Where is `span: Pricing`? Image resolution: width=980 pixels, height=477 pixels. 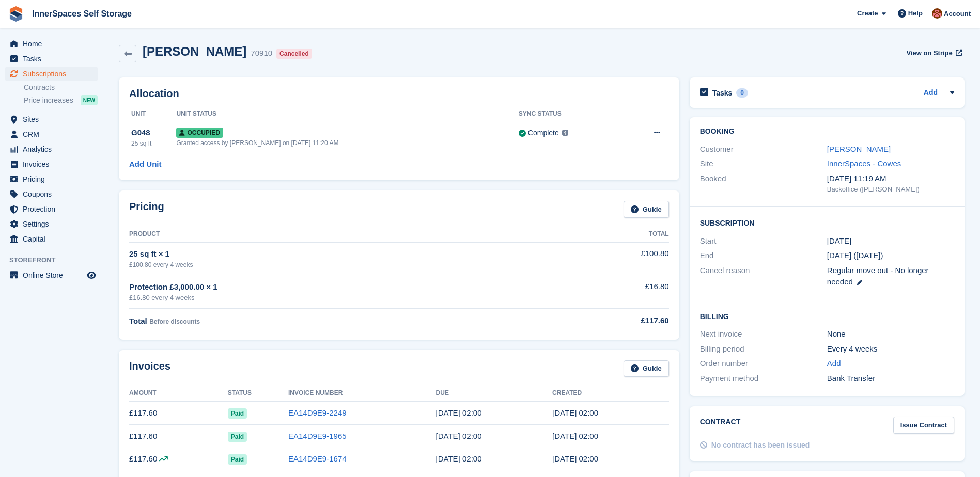
span: Pricing is located at coordinates (53, 179).